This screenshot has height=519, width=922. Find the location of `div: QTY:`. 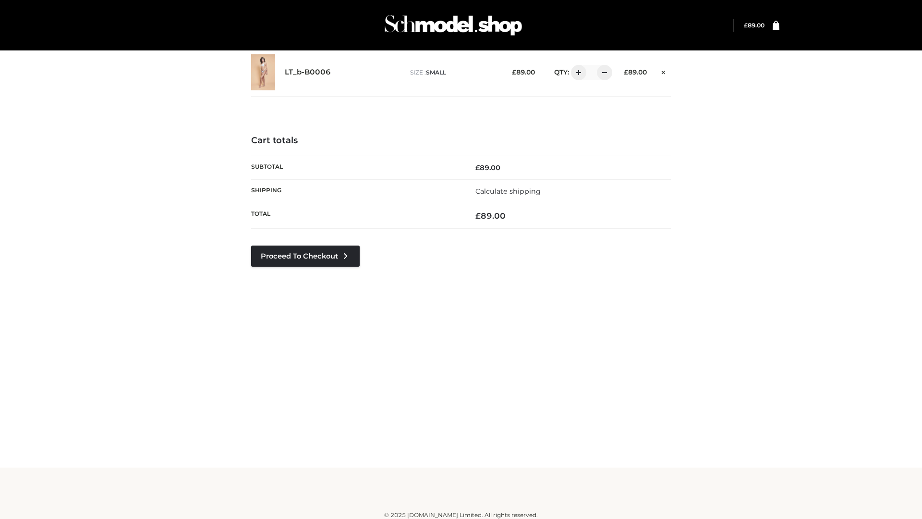

div: QTY: is located at coordinates (577, 73).